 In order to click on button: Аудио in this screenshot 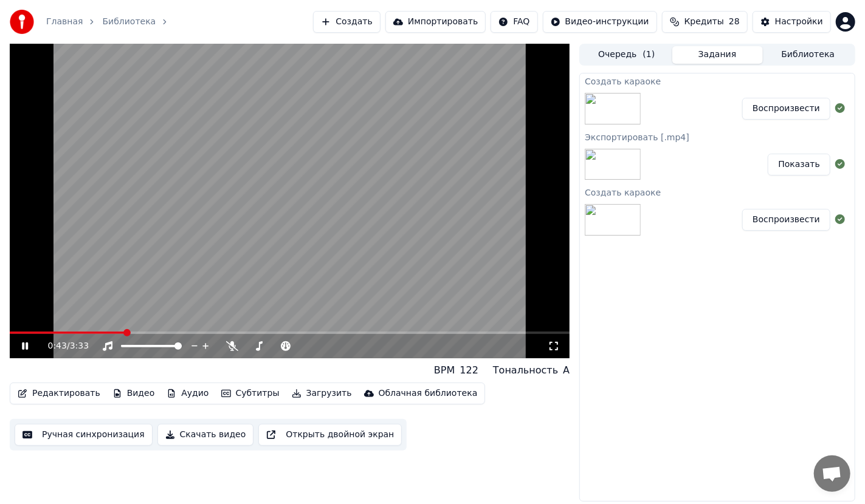, I will do `click(188, 394)`.